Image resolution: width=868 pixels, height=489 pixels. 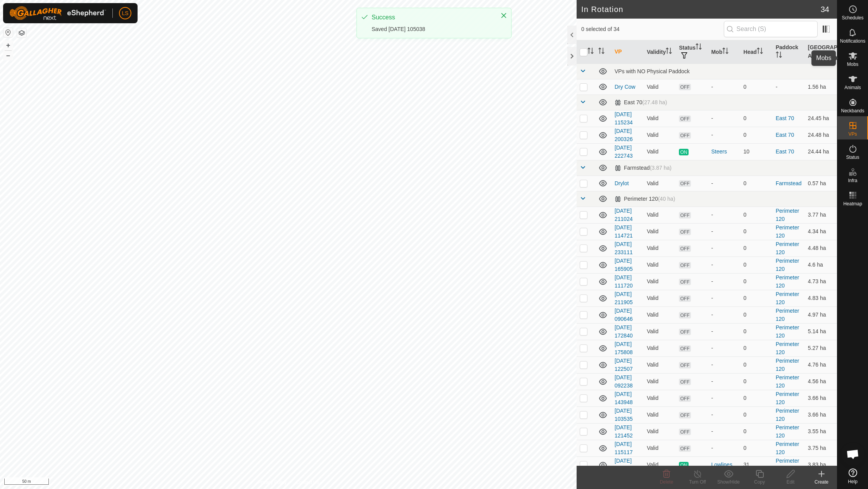 What do you see at coordinates (789, 52) in the screenshot?
I see `th: Paddock` at bounding box center [789, 52].